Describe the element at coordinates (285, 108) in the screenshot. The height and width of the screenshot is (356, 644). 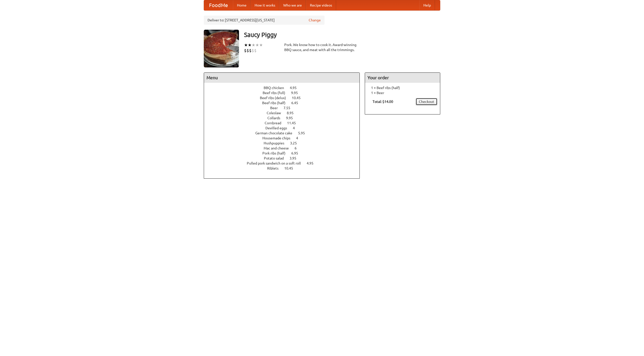
I see `a: Beer 7.55` at that location.